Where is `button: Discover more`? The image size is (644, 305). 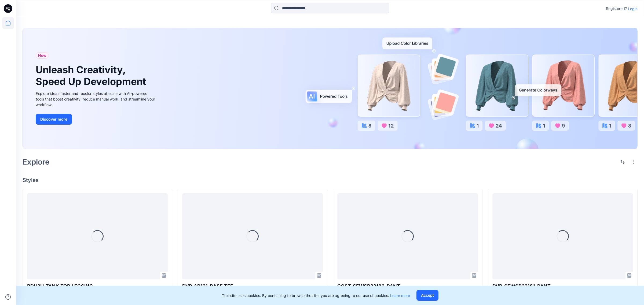 button: Discover more is located at coordinates (54, 119).